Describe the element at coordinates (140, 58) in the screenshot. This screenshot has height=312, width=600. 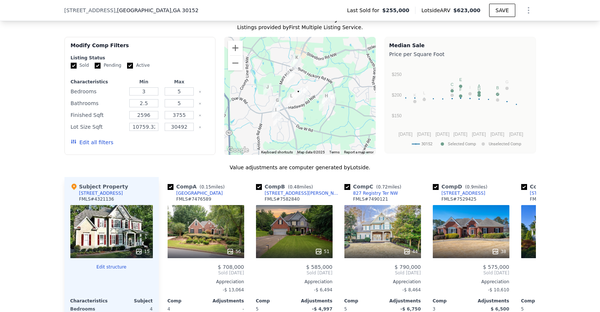
I see `div: Listing Status` at that location.